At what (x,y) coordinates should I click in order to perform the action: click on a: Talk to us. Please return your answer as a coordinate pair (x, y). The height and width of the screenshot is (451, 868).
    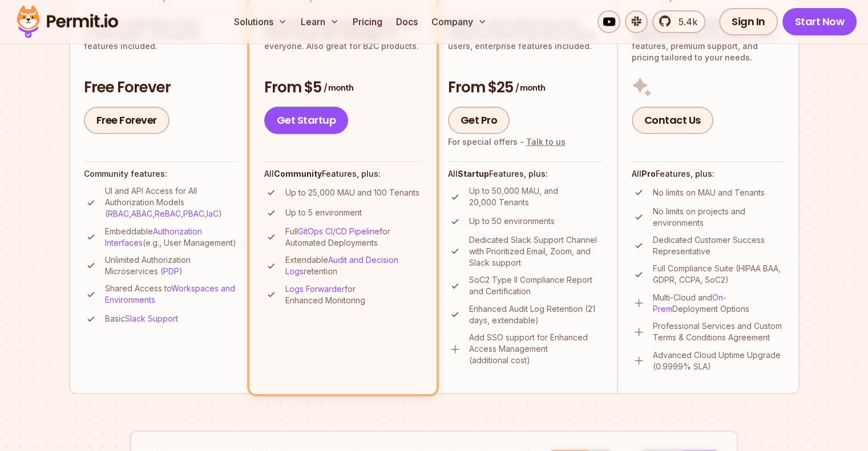
    Looking at the image, I should click on (545, 141).